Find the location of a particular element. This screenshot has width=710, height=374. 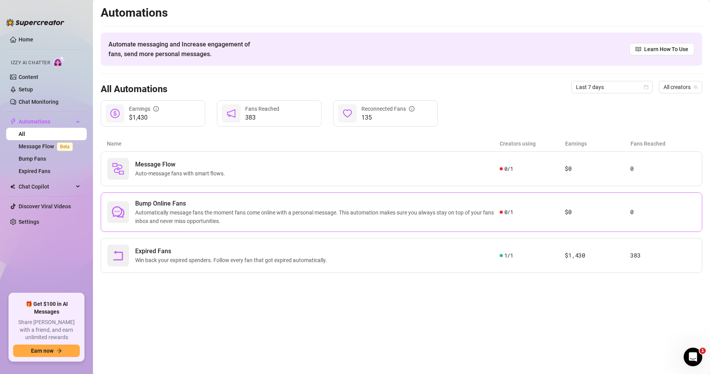

article: Fans Reached is located at coordinates (663, 144).